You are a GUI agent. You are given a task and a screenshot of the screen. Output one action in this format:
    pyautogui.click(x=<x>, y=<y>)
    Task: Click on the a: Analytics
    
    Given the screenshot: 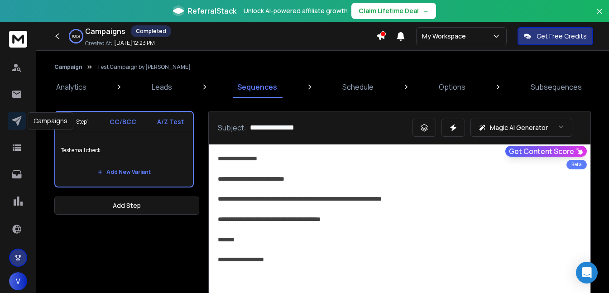 What is the action you would take?
    pyautogui.click(x=71, y=87)
    